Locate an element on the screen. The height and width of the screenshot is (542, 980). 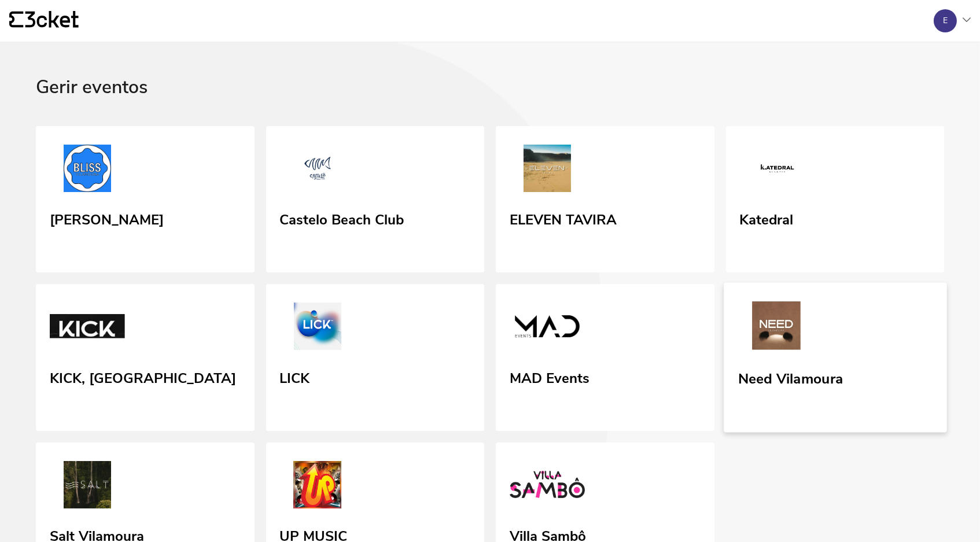
div: Gerir eventos is located at coordinates (490, 101).